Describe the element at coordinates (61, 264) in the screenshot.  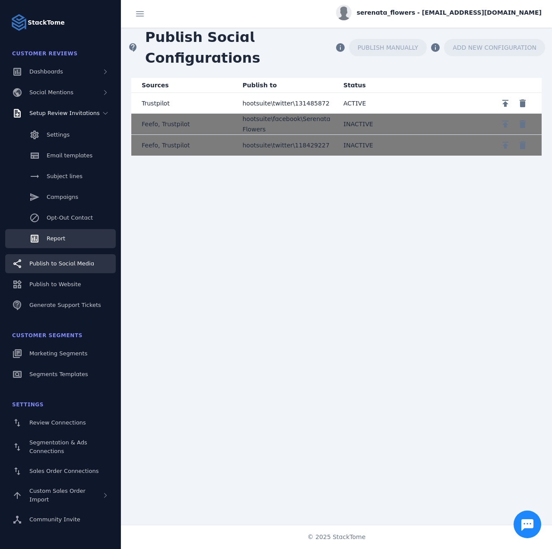
I see `a: Publish to Social Media` at that location.